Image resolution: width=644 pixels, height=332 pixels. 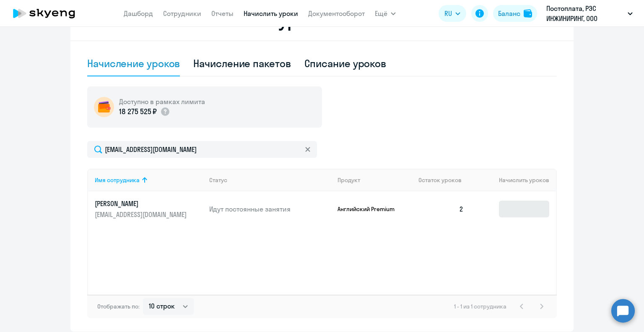 I want to click on img: balance, so click(x=528, y=14).